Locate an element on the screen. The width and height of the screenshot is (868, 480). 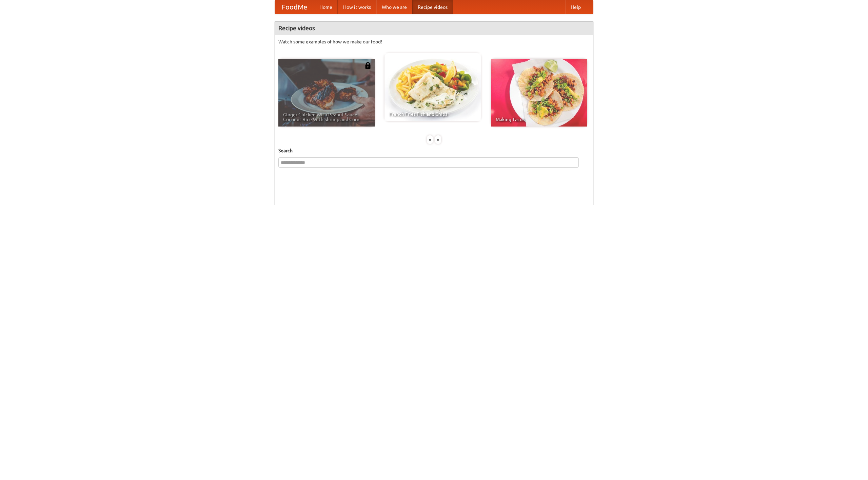
a: Making Tacos is located at coordinates (539, 92).